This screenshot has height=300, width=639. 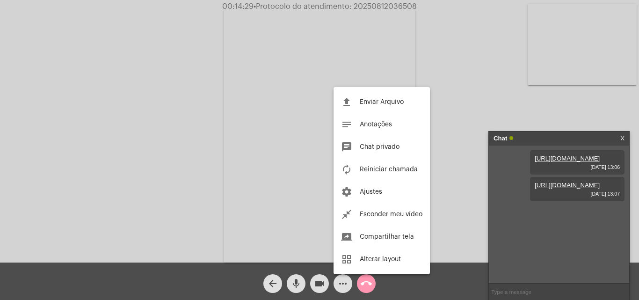 I want to click on span: Ajustes, so click(x=371, y=192).